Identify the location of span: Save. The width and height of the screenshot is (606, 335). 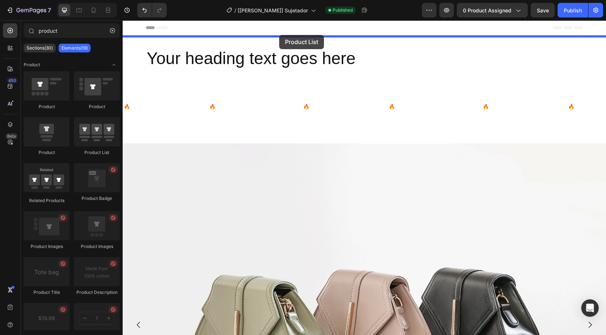
(543, 10).